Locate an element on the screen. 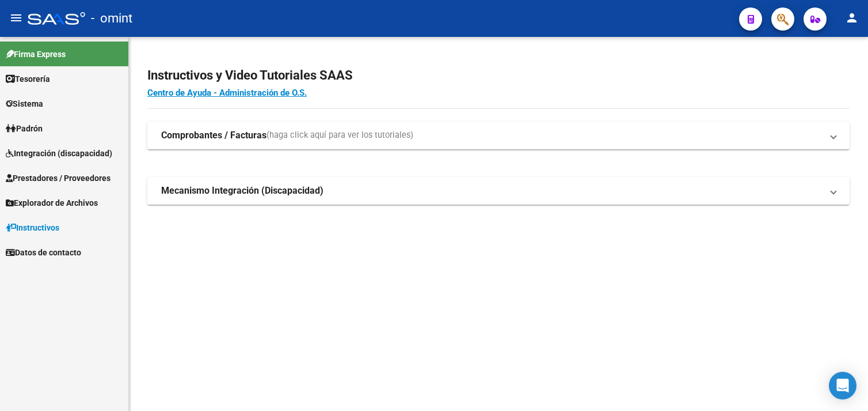 The height and width of the screenshot is (411, 868). mat-icon: menu is located at coordinates (16, 18).